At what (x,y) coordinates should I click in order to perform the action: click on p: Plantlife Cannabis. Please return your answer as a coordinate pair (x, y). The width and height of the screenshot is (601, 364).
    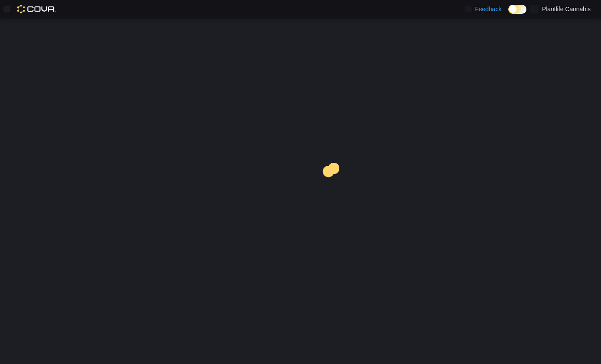
    Looking at the image, I should click on (566, 9).